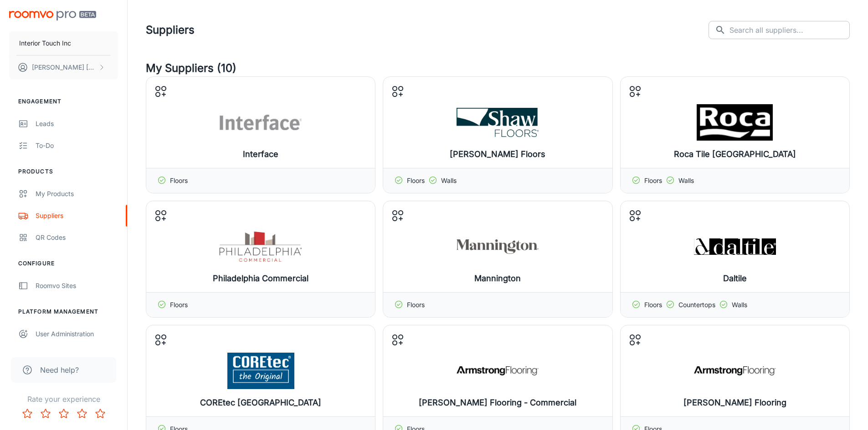 Image resolution: width=868 pixels, height=430 pixels. What do you see at coordinates (46, 414) in the screenshot?
I see `button: Rate 2 star` at bounding box center [46, 414].